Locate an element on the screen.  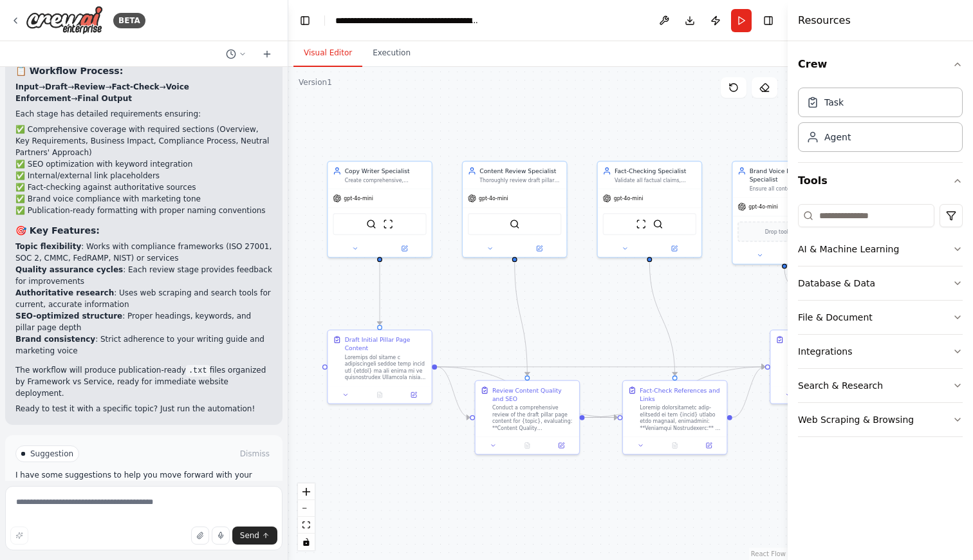
div: Create comprehensive, authoritative pillar page content for {topic} that reads like a well-writte... is located at coordinates (385, 180).